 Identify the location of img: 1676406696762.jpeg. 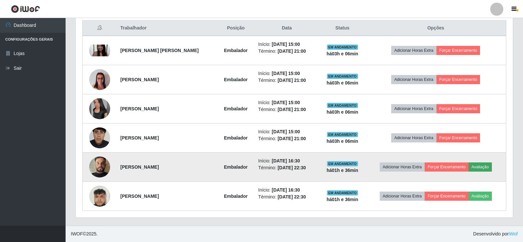
(100, 50).